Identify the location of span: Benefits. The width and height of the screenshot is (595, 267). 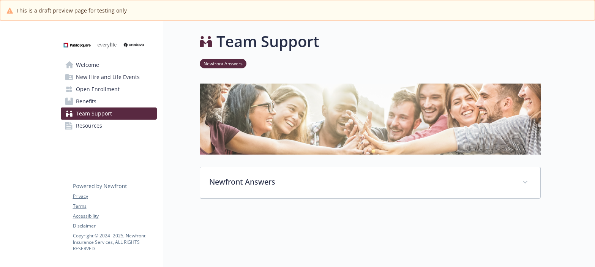
(86, 101).